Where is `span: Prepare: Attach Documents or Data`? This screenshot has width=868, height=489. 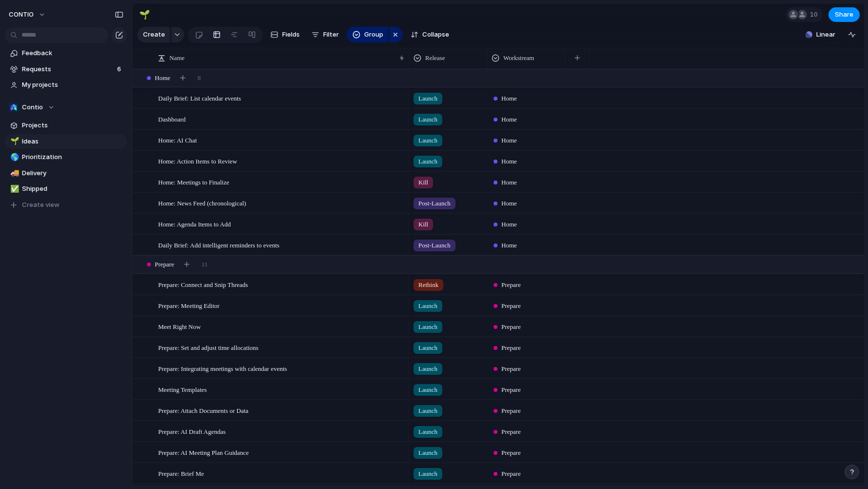 span: Prepare: Attach Documents or Data is located at coordinates (203, 410).